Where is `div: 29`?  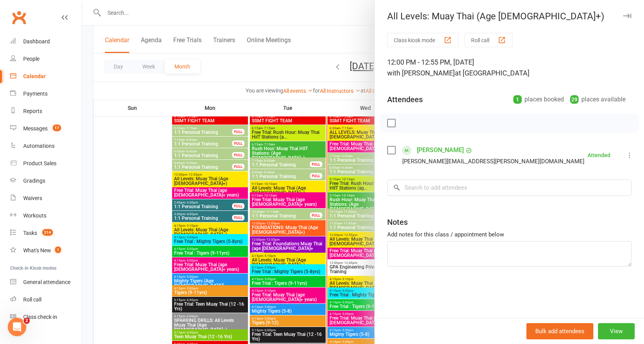
div: 29 is located at coordinates (574, 99).